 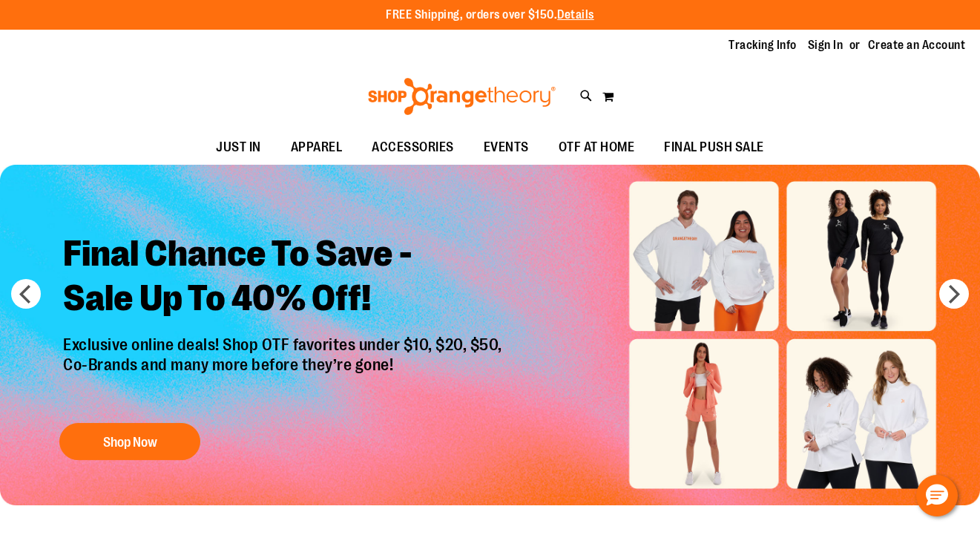 What do you see at coordinates (238, 147) in the screenshot?
I see `span: JUST IN` at bounding box center [238, 147].